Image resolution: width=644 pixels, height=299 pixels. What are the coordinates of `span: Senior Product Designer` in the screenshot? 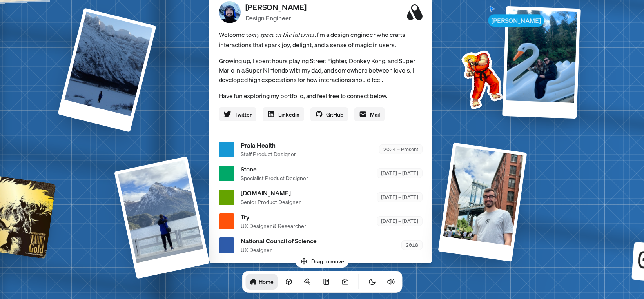 It's located at (270, 202).